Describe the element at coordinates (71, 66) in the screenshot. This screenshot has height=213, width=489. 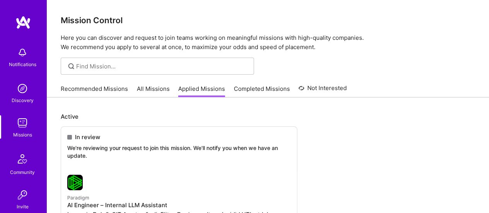
I see `i: icon SearchGrey` at that location.